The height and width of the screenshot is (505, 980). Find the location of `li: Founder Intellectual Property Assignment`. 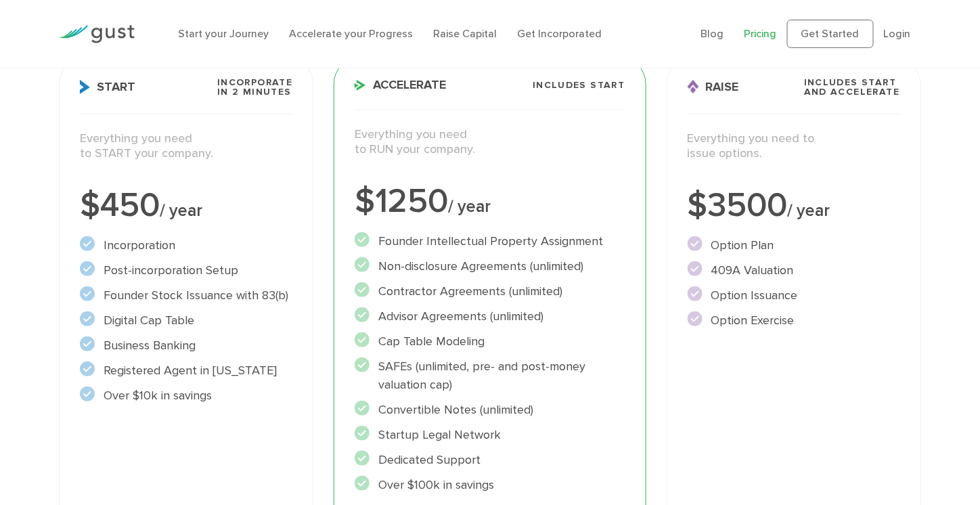

li: Founder Intellectual Property Assignment is located at coordinates (489, 241).